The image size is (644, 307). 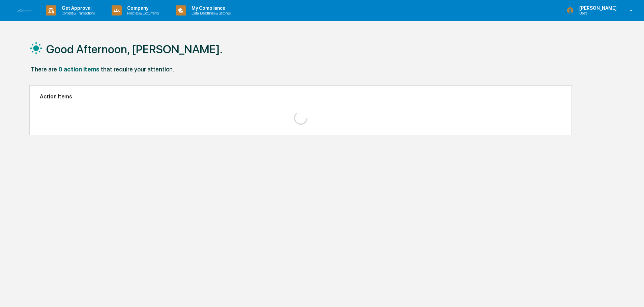 What do you see at coordinates (210, 8) in the screenshot?
I see `p: My Compliance` at bounding box center [210, 8].